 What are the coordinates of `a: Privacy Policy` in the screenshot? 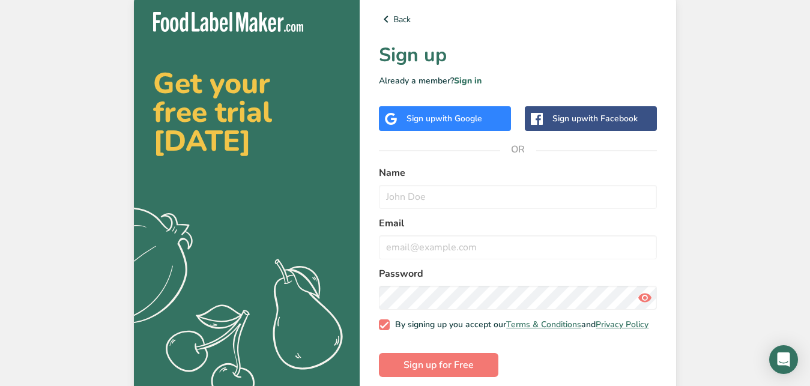 It's located at (622, 324).